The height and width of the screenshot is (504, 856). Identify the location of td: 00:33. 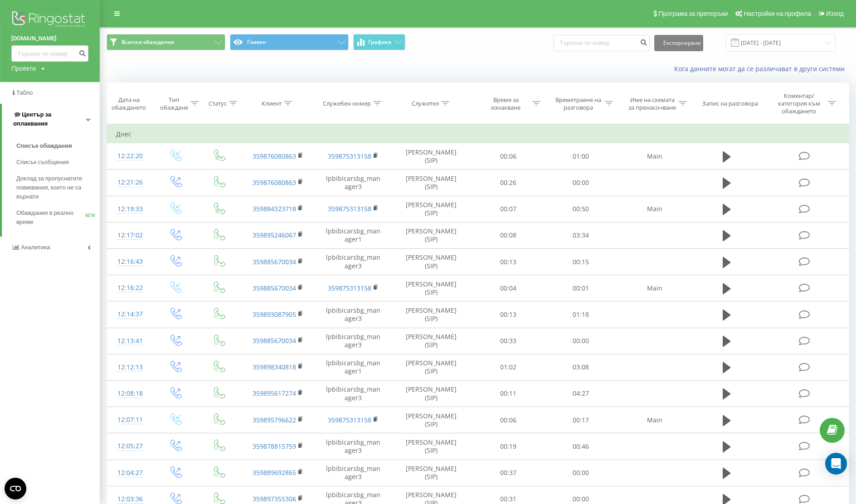
(508, 341).